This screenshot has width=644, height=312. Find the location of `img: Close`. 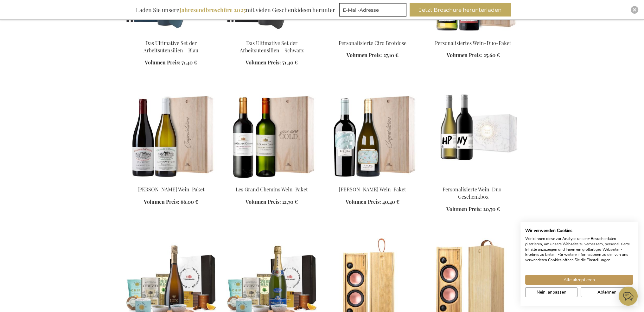

img: Close is located at coordinates (634, 10).